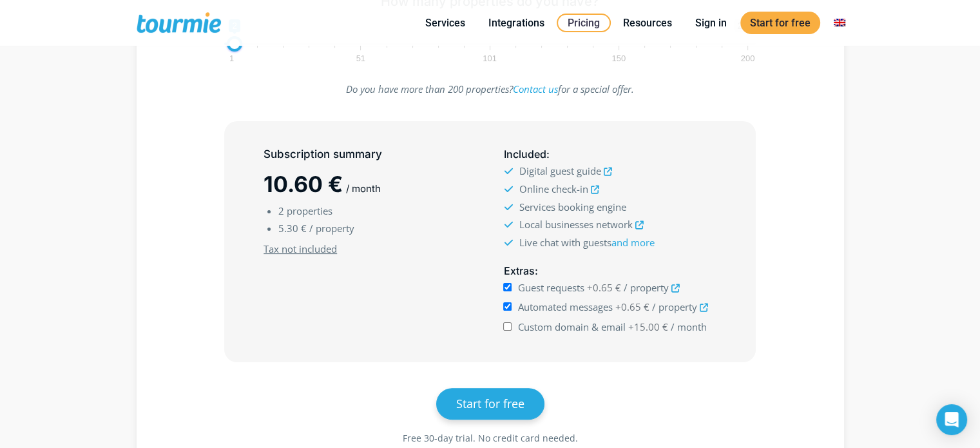  I want to click on a: Integrations, so click(516, 22).